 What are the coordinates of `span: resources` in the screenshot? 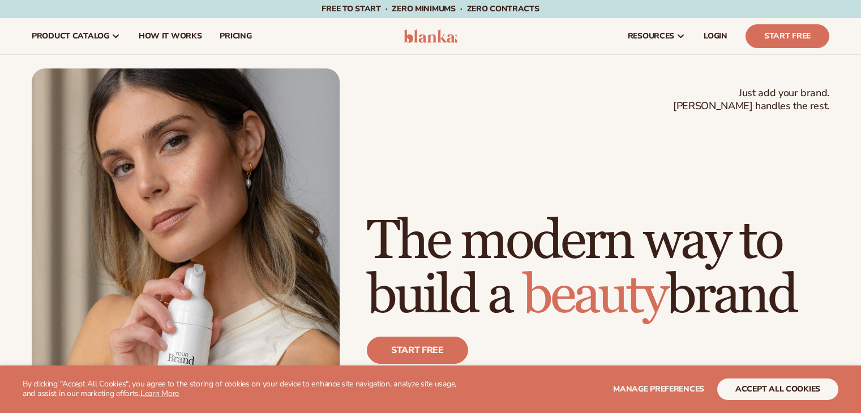 It's located at (651, 36).